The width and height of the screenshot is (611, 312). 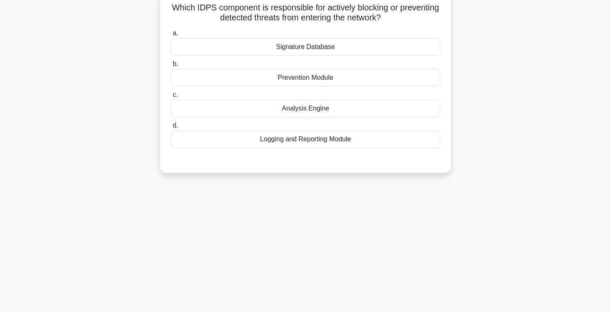 What do you see at coordinates (306, 139) in the screenshot?
I see `div: Logging and Reporting Module` at bounding box center [306, 139].